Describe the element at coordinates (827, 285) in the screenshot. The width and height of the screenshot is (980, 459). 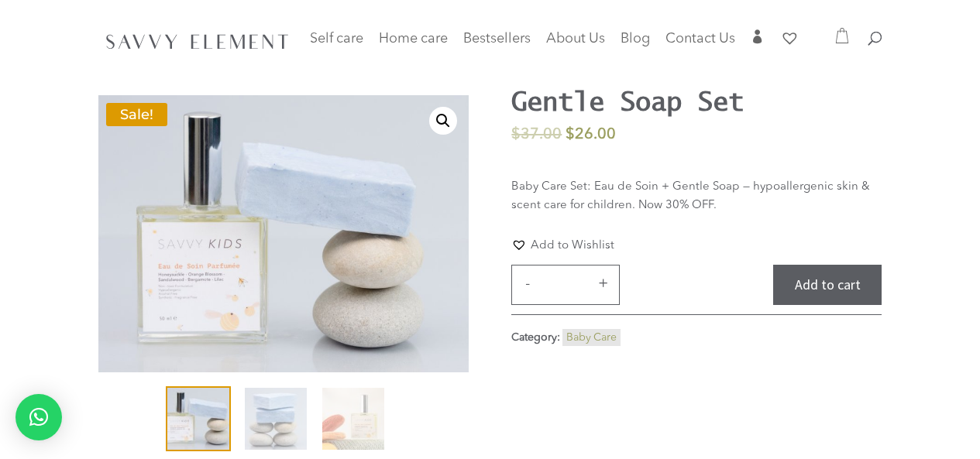
I see `button: Add to cart` at that location.